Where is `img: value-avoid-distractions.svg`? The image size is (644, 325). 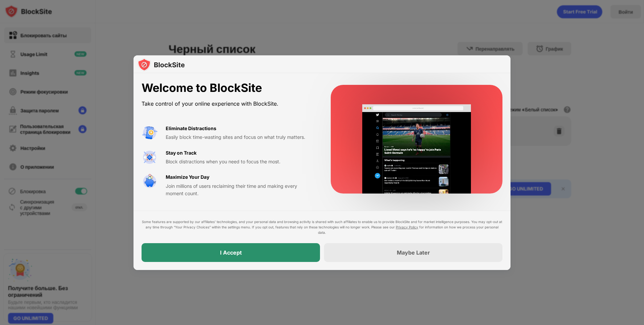
img: value-avoid-distractions.svg is located at coordinates (150, 133).